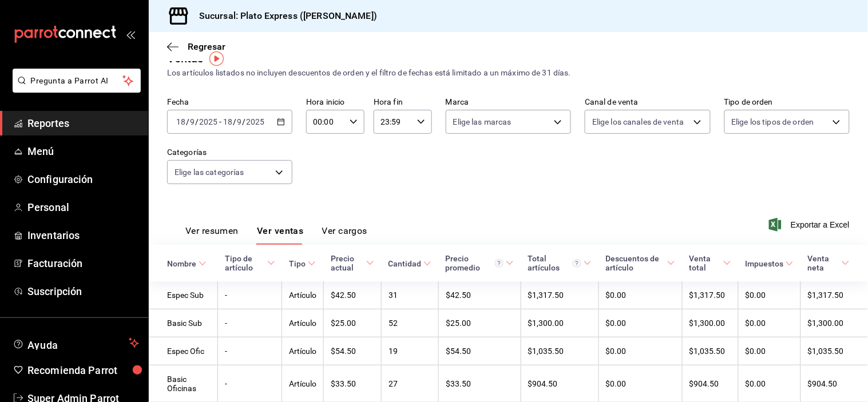 Image resolution: width=868 pixels, height=402 pixels. What do you see at coordinates (405, 263) in the screenshot?
I see `div: Cantidad` at bounding box center [405, 263].